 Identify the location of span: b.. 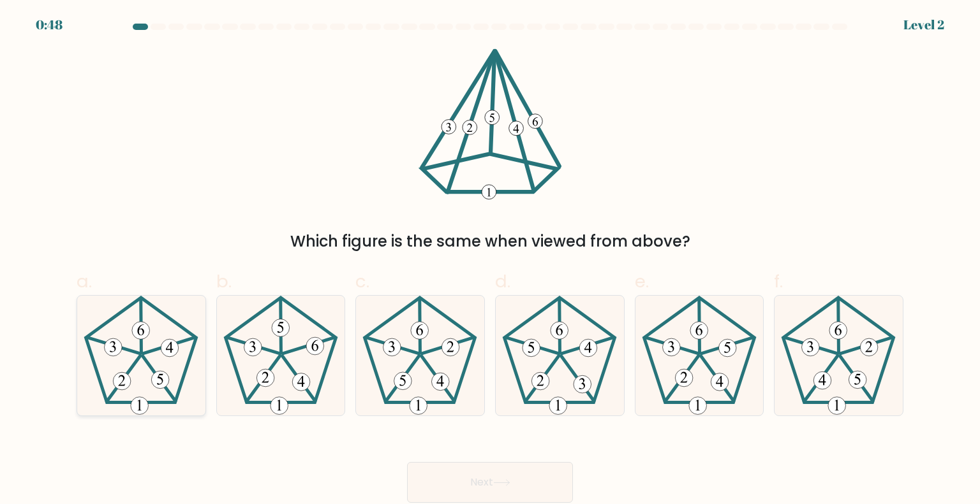
(224, 281).